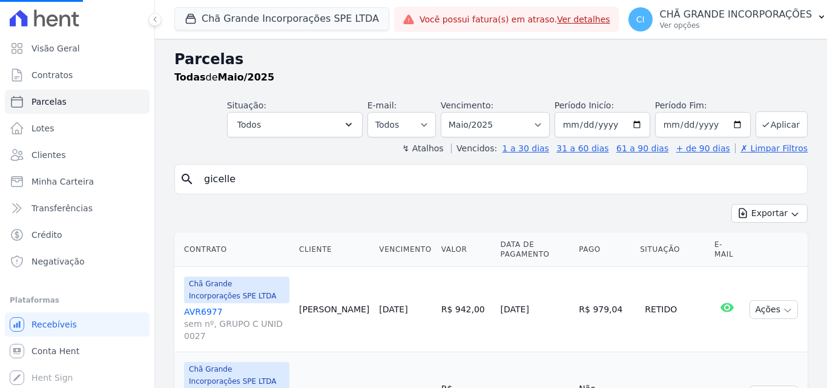 The width and height of the screenshot is (827, 388). Describe the element at coordinates (48, 155) in the screenshot. I see `span: Clientes` at that location.